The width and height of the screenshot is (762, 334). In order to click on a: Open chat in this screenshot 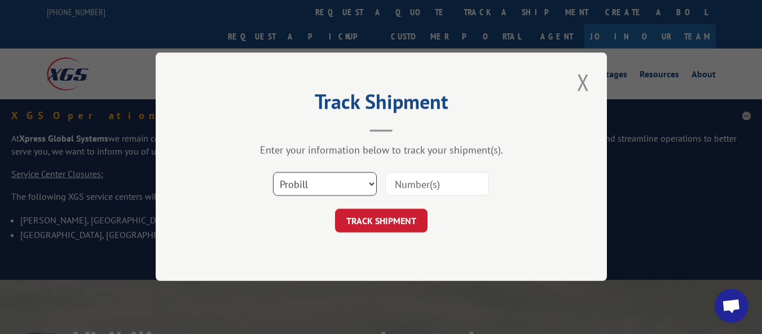, I will do `click(731, 306)`.